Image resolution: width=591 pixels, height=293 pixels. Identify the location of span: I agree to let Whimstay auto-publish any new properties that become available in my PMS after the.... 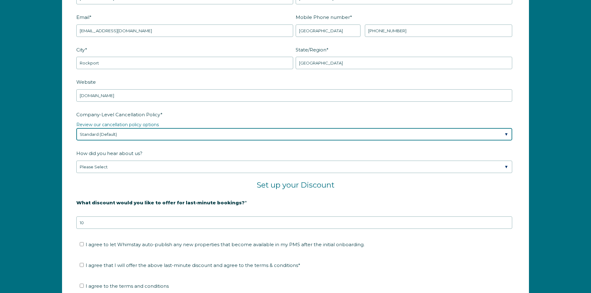
(225, 245).